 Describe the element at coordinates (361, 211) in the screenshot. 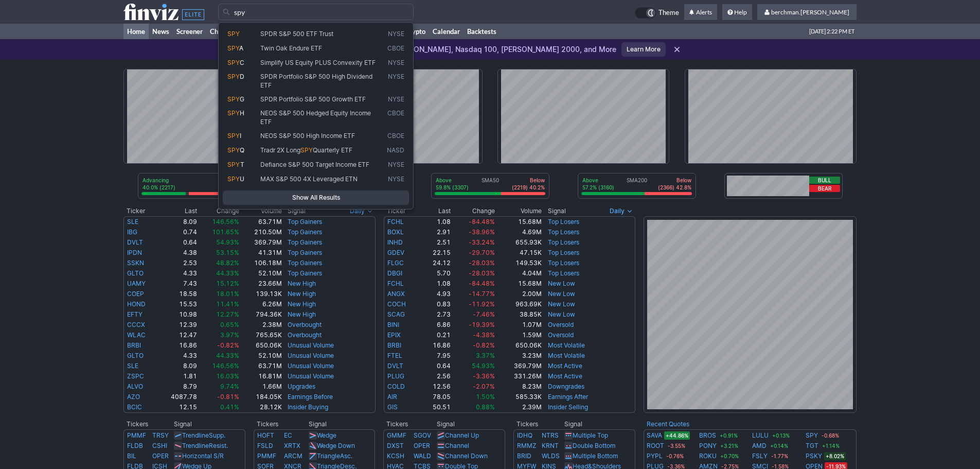

I see `button: Signals interval` at that location.